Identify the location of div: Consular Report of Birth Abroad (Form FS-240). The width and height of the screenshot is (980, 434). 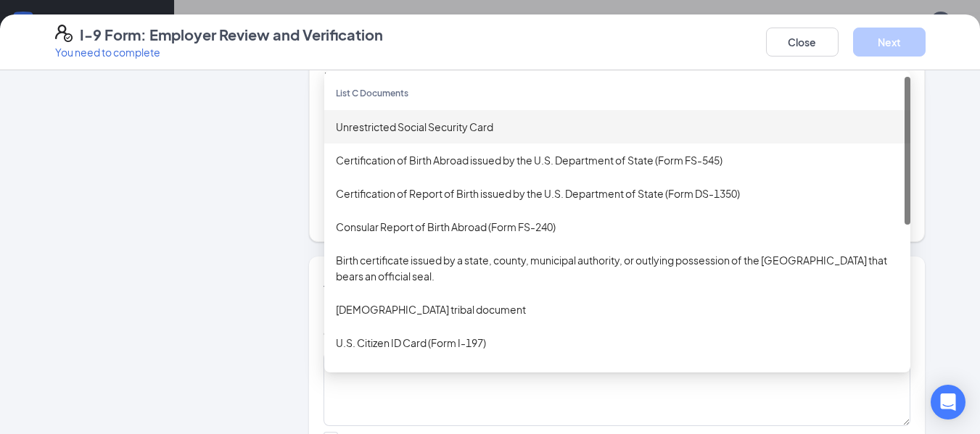
(617, 227).